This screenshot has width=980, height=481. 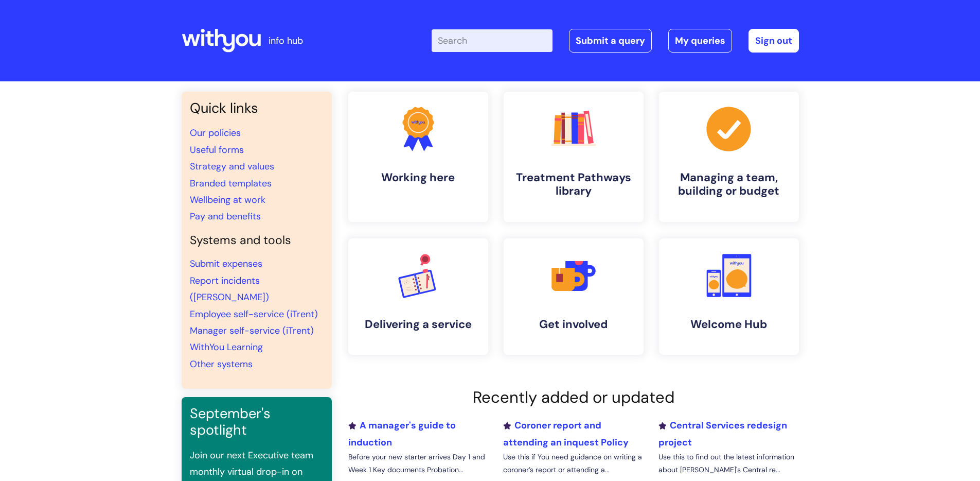 I want to click on a: Pay and benefits, so click(x=225, y=216).